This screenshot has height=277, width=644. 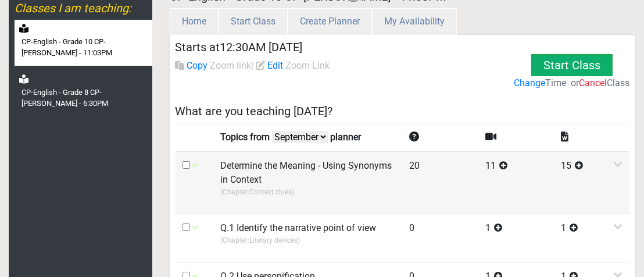 What do you see at coordinates (619, 83) in the screenshot?
I see `span: Class` at bounding box center [619, 83].